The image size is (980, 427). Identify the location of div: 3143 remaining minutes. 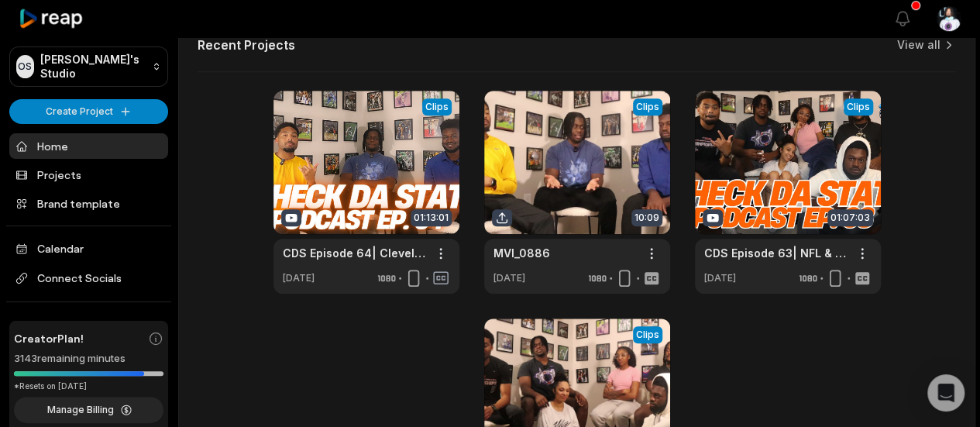
(88, 359).